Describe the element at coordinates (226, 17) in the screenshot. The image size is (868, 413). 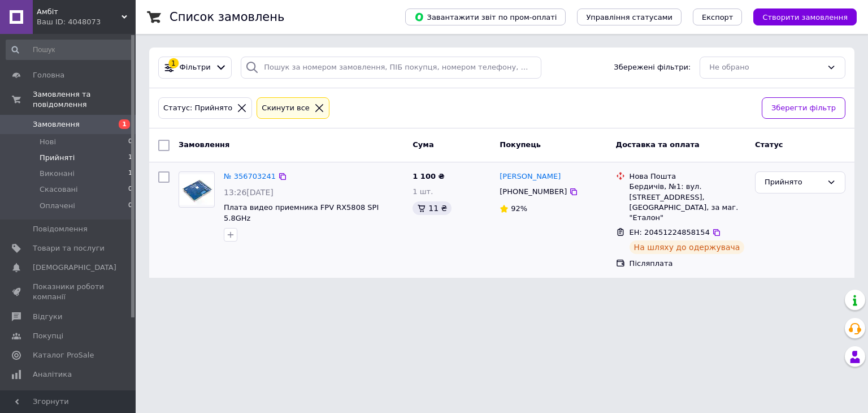
I see `h1: Список замовлень` at that location.